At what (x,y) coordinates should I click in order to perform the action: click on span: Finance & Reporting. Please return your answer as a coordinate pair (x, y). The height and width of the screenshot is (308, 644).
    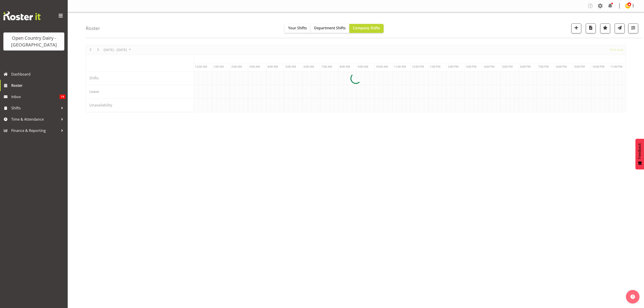
    Looking at the image, I should click on (35, 130).